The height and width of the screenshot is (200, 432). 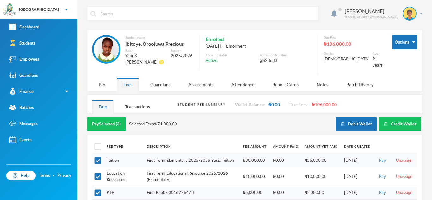 What do you see at coordinates (285, 55) in the screenshot?
I see `div: Admission Number` at bounding box center [285, 55].